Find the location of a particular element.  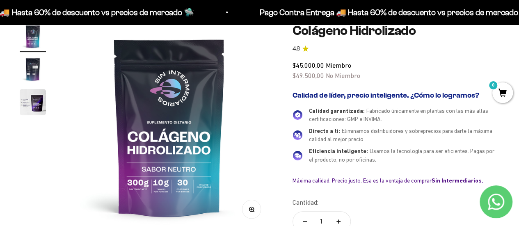

div: Comparativa con otros productos similares is located at coordinates (90, 114).